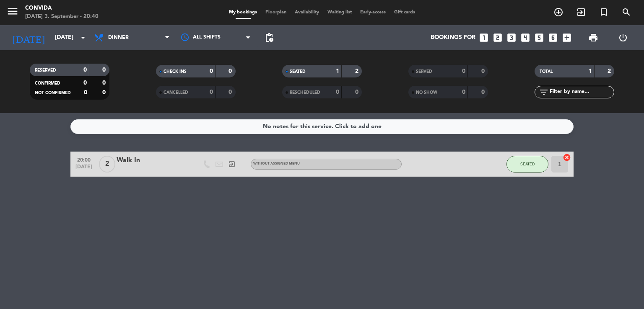 This screenshot has width=644, height=309. I want to click on span: Floorplan, so click(276, 12).